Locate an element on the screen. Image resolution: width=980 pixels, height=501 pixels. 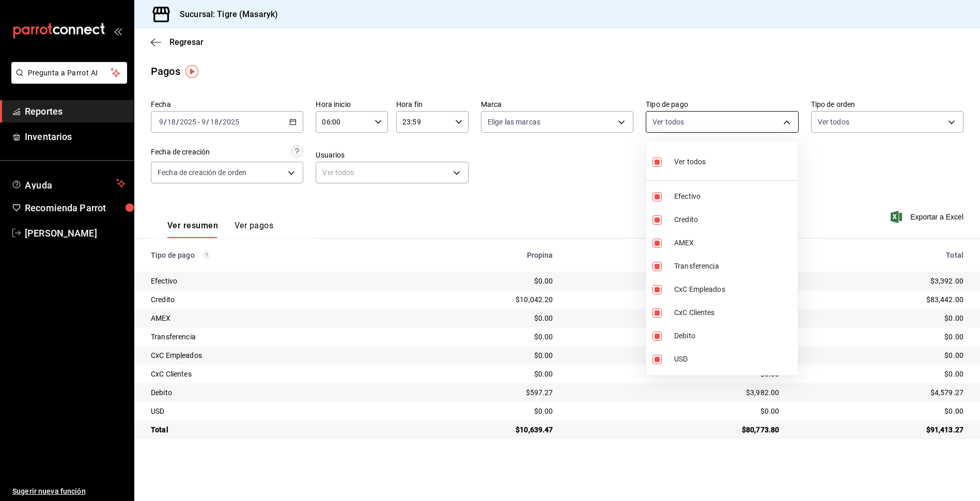
span: USD is located at coordinates (734, 359).